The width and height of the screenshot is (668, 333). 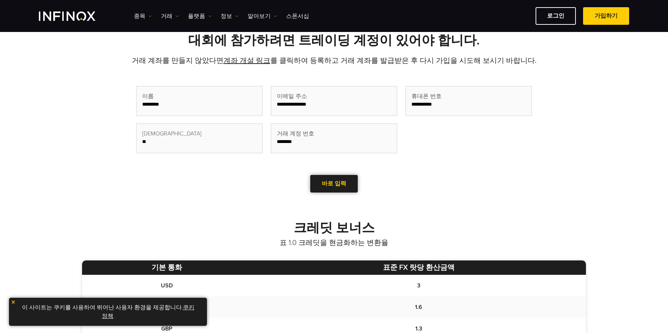 What do you see at coordinates (108, 312) in the screenshot?
I see `p: 이 사이트는 쿠키를 사용하여 뛰어난 사용자 환경을 제공합니다. .` at bounding box center [108, 312].